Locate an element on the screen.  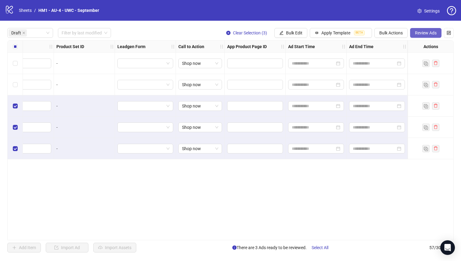
span: 57 / 300 items is located at coordinates (441, 248).